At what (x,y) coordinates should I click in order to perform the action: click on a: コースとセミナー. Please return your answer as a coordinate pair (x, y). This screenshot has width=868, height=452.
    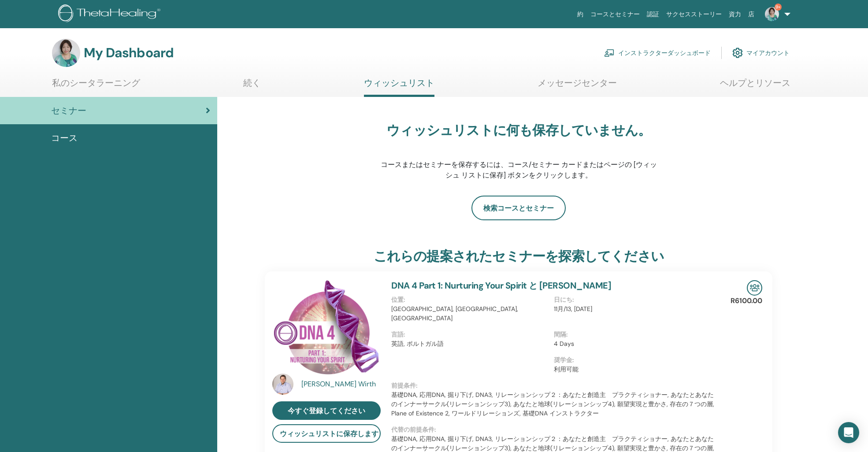
    Looking at the image, I should click on (615, 14).